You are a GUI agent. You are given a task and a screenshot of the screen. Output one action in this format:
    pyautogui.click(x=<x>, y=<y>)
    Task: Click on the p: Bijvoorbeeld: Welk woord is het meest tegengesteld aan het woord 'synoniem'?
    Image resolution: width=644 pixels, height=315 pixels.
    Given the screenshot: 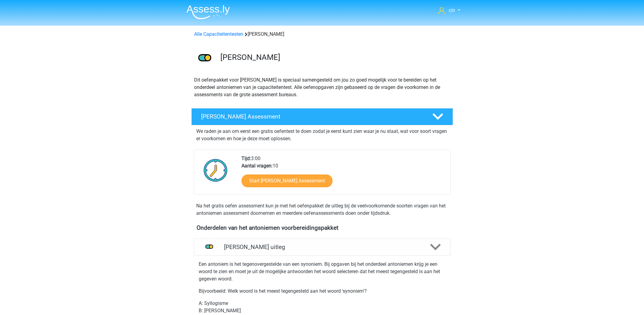 What is the action you would take?
    pyautogui.click(x=322, y=291)
    